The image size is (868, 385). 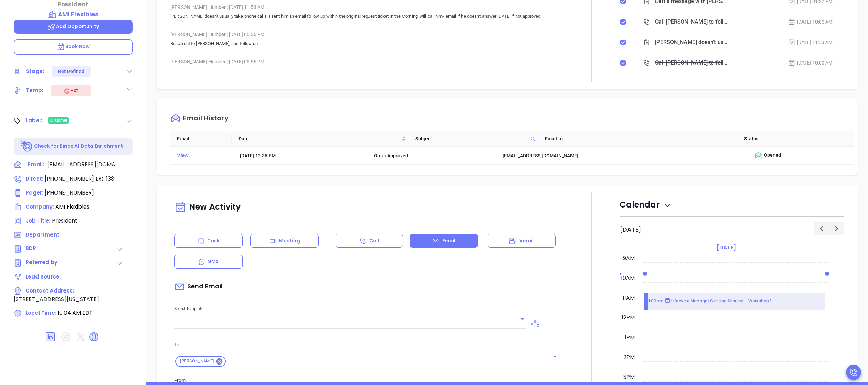 What do you see at coordinates (630, 337) in the screenshot?
I see `div: 1pm` at bounding box center [630, 337].